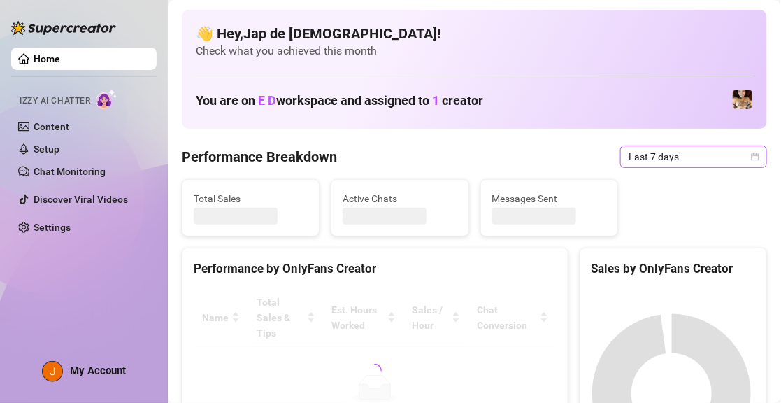 This screenshot has width=781, height=403. I want to click on a: Home, so click(47, 59).